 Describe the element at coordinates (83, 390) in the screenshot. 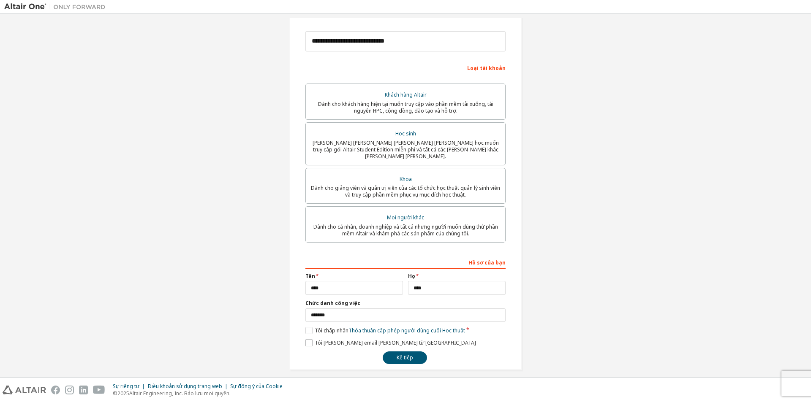

I see `img: linkedin.svg` at that location.